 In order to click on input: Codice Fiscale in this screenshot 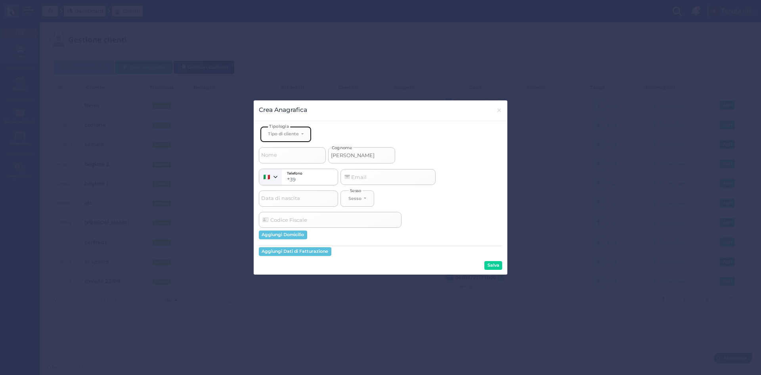, I will do `click(330, 220)`.